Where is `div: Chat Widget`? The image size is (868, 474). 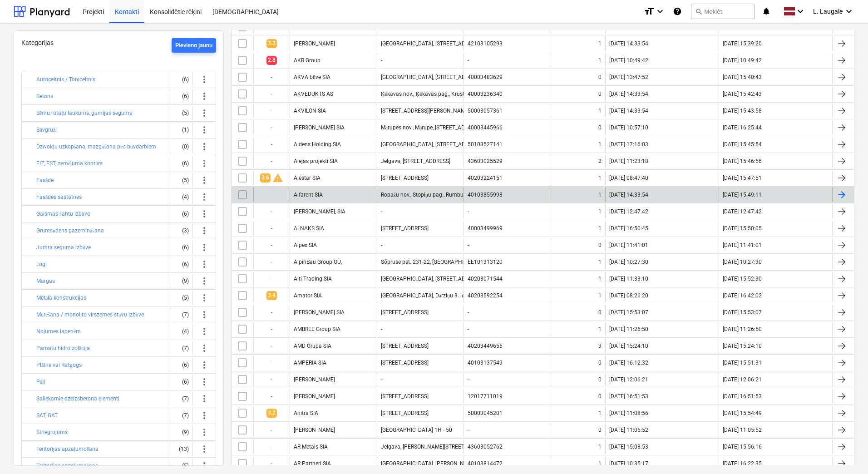
div: Chat Widget is located at coordinates (845, 453).